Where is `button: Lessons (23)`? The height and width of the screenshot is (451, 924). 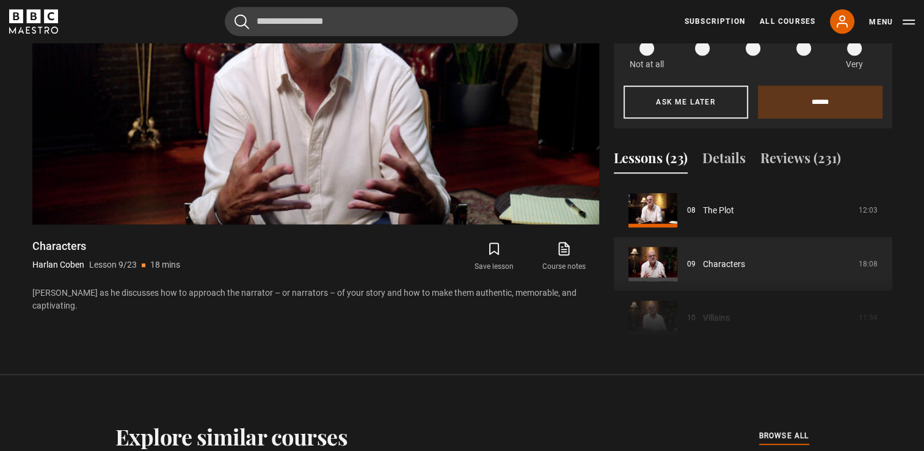 button: Lessons (23) is located at coordinates (650, 161).